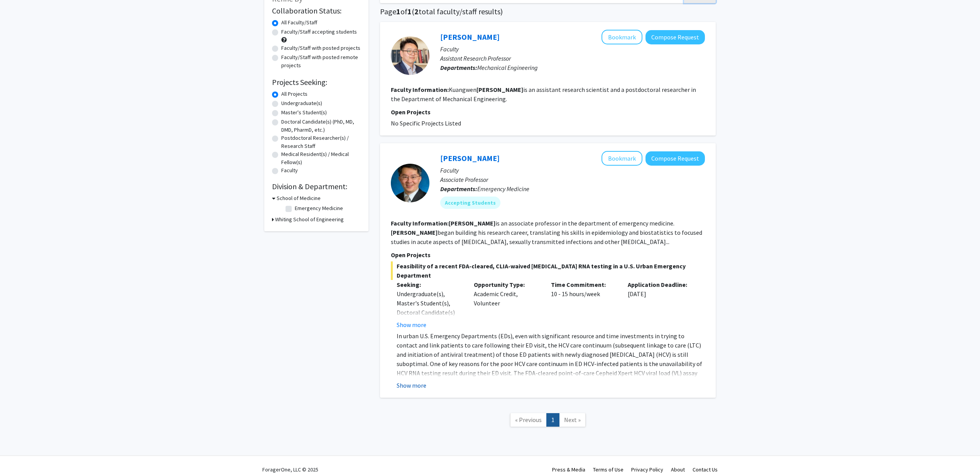 The image size is (980, 473). What do you see at coordinates (507, 305) in the screenshot?
I see `div: Academic Credit, Volunteer` at bounding box center [507, 305].